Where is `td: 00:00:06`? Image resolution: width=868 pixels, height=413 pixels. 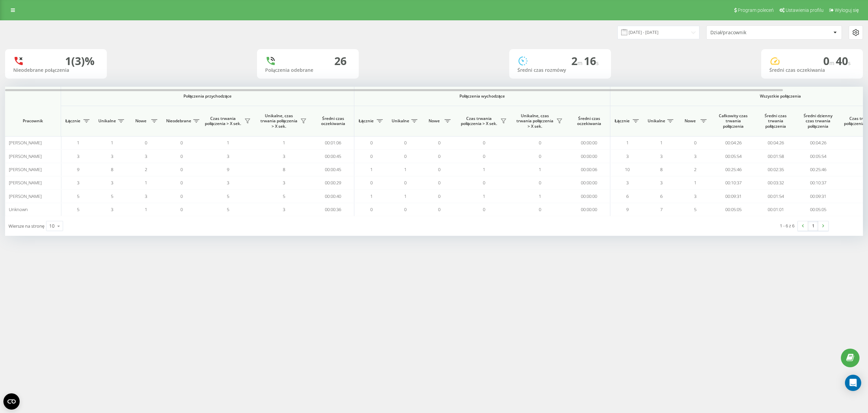
td: 00:00:06 is located at coordinates (589, 169).